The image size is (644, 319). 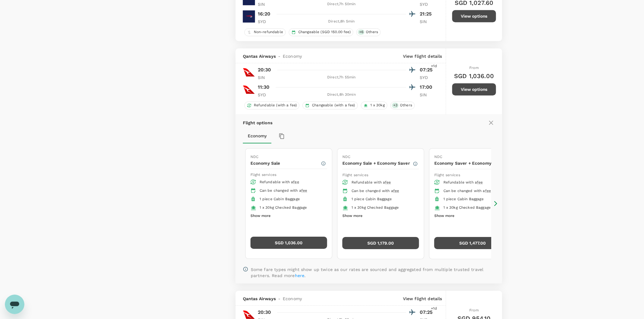 What do you see at coordinates (289, 243) in the screenshot?
I see `button: SGD 1,036.00` at bounding box center [289, 243].